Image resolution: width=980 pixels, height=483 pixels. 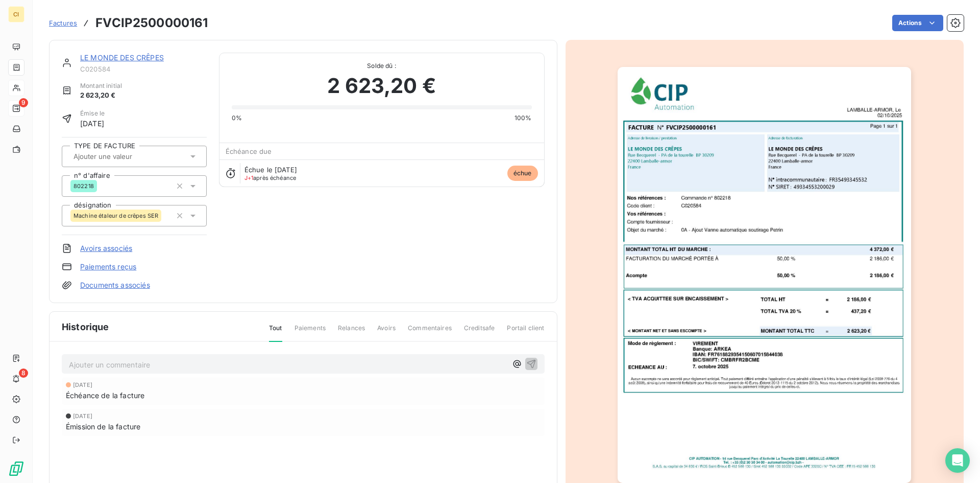 I want to click on span: Émise le, so click(x=93, y=114).